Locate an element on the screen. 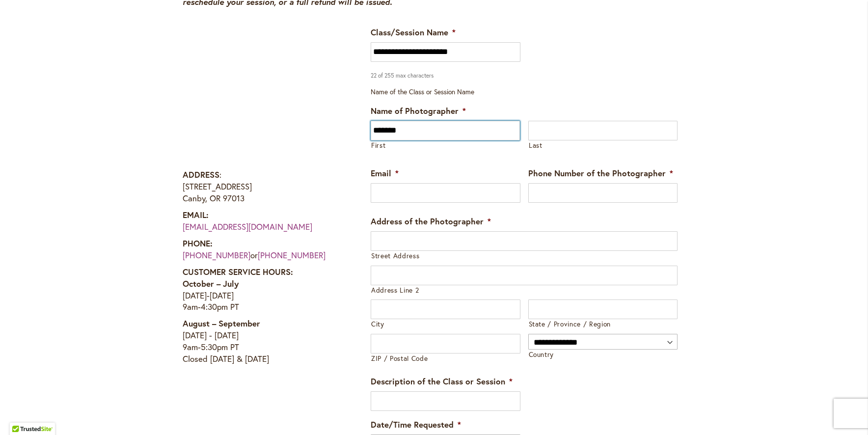 Image resolution: width=868 pixels, height=435 pixels. strong: ADDRESS is located at coordinates (201, 174).